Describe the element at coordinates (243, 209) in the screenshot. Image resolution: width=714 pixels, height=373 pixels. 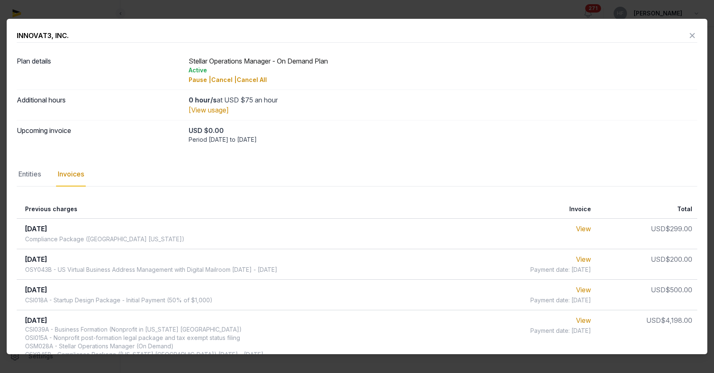
I see `th: Previous charges` at that location.